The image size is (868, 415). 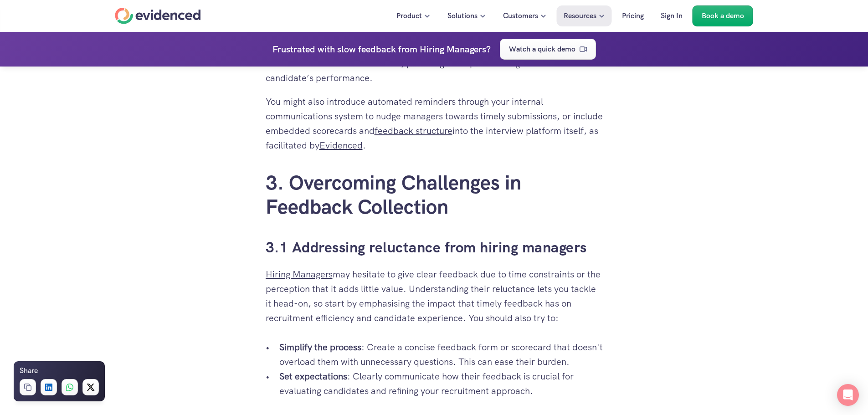 I want to click on h6: Share, so click(x=29, y=371).